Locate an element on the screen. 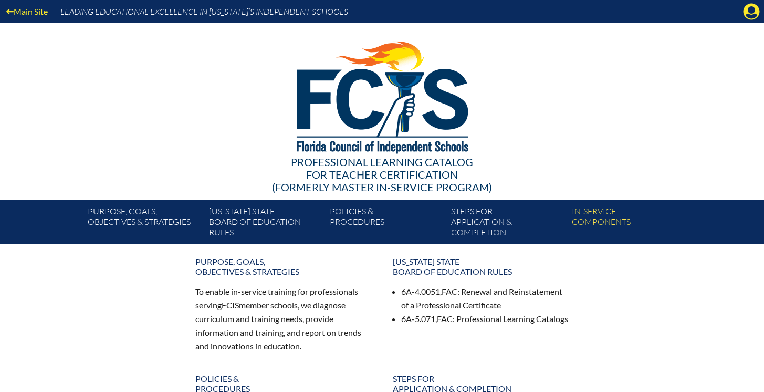 The height and width of the screenshot is (392, 764). a: Main Site is located at coordinates (27, 11).